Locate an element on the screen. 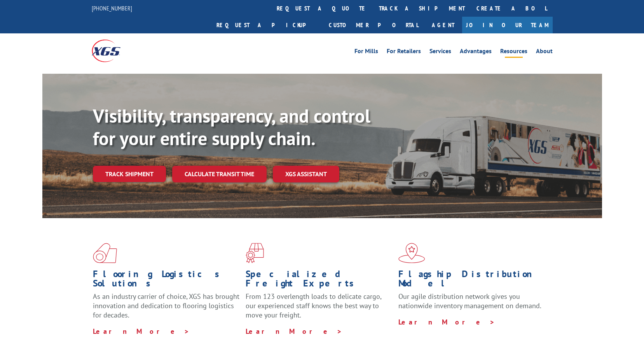 The height and width of the screenshot is (347, 644). a: Agent is located at coordinates (443, 25).